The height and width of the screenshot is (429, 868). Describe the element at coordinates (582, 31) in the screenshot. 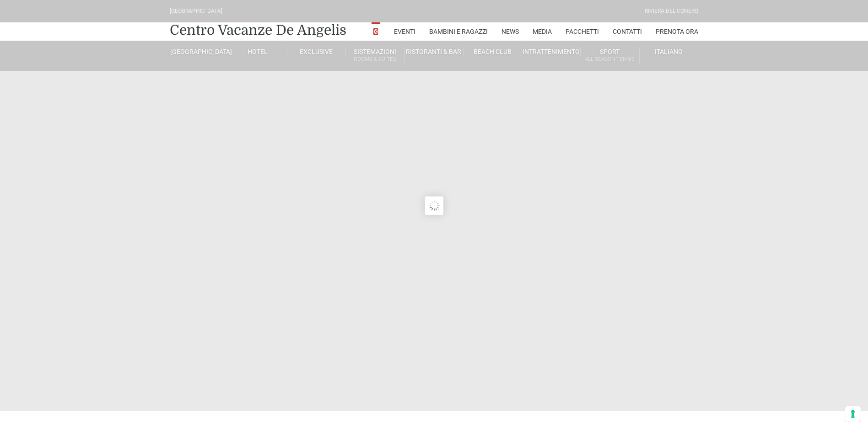

I see `a: Pacchetti` at that location.